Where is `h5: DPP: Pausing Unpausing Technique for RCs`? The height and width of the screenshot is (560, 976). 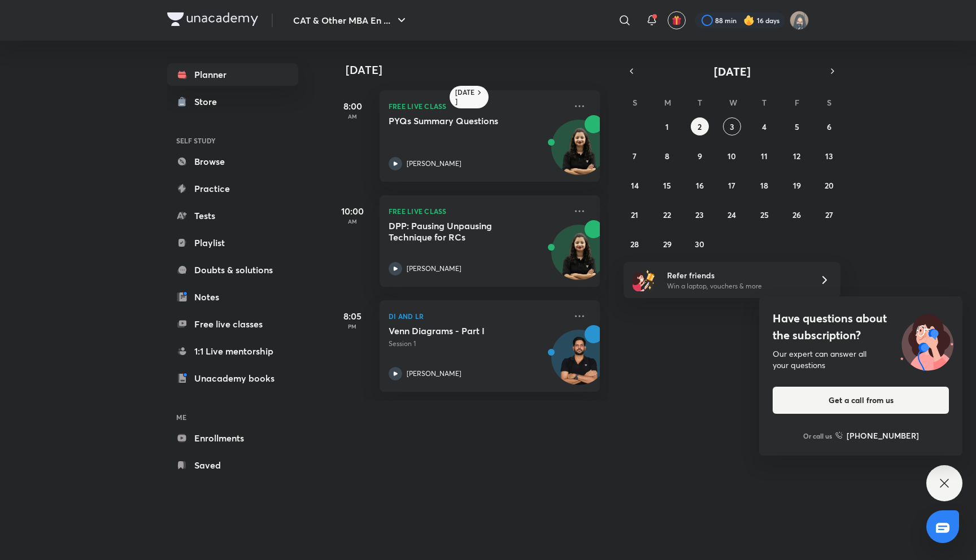
h5: DPP: Pausing Unpausing Technique for RCs is located at coordinates (459, 231).